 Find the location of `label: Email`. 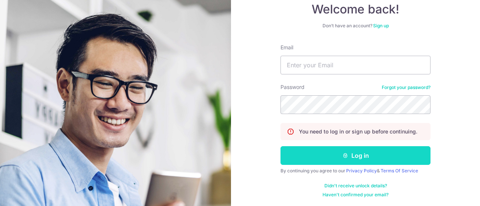

label: Email is located at coordinates (287, 48).